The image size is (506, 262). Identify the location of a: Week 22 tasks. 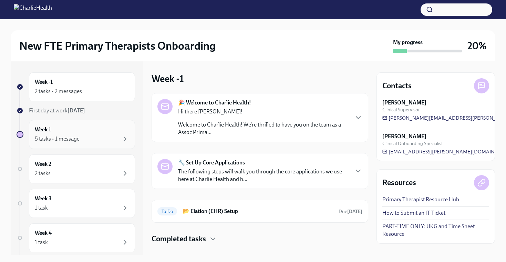
(76, 169).